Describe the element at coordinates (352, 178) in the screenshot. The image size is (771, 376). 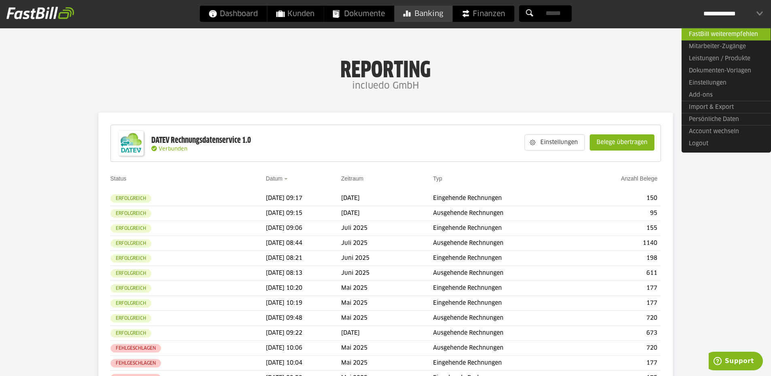
I see `a: Zeitraum` at that location.